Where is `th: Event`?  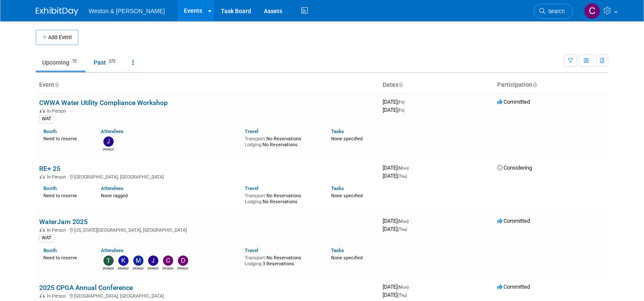 th: Event is located at coordinates (207, 85).